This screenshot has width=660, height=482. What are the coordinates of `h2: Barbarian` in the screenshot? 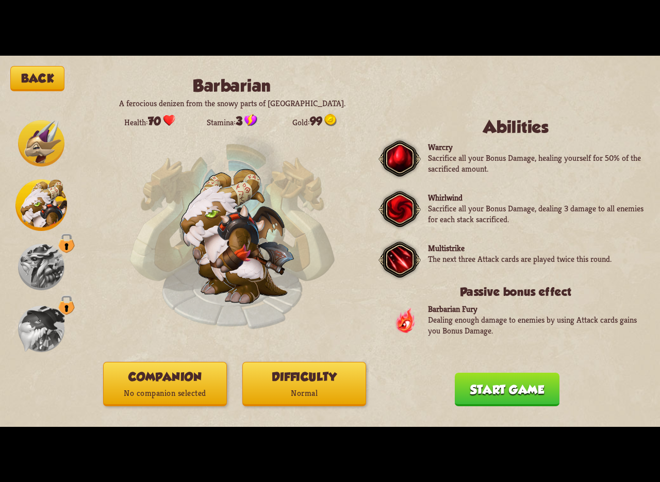 It's located at (232, 86).